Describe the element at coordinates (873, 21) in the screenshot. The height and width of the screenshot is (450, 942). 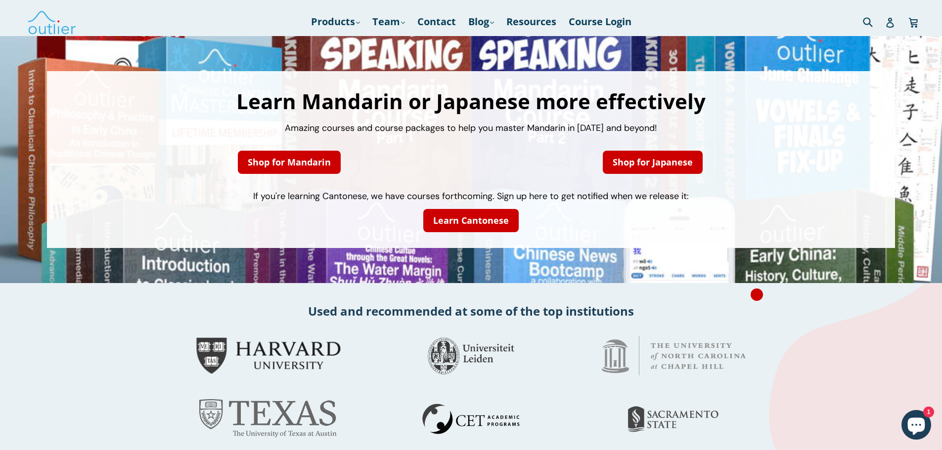
I see `input: Search` at that location.